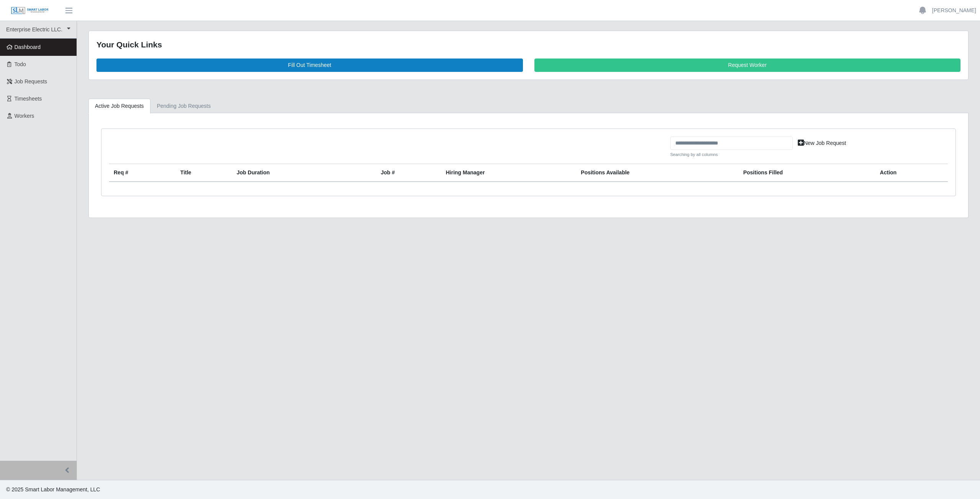  What do you see at coordinates (409, 173) in the screenshot?
I see `th: Job #` at bounding box center [409, 173].